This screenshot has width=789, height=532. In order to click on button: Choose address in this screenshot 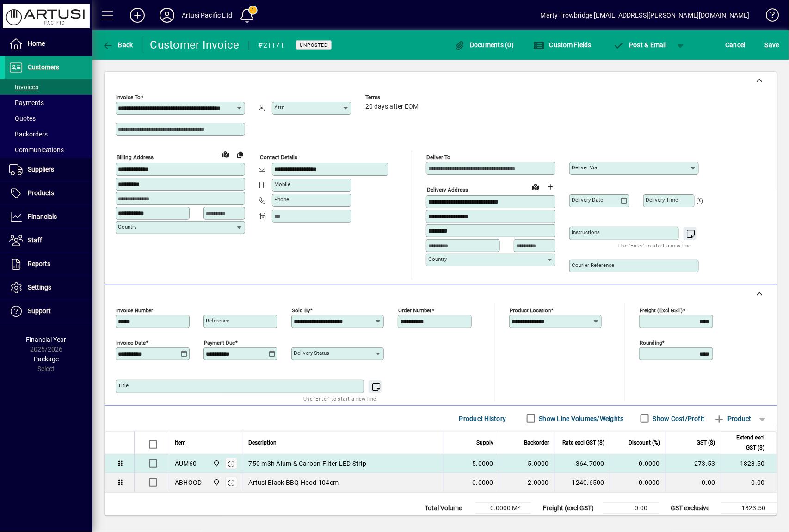, I will do `click(550, 187)`.